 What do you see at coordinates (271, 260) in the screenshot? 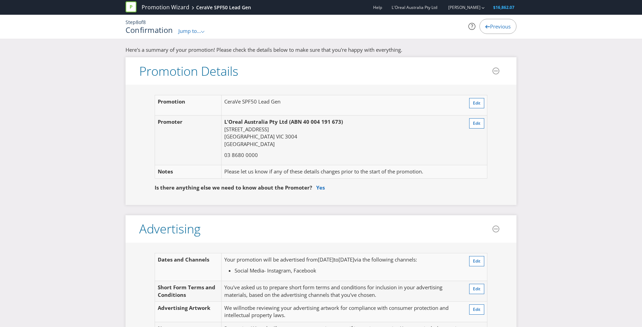
I see `span: Your promotion will be advertised from` at bounding box center [271, 260].